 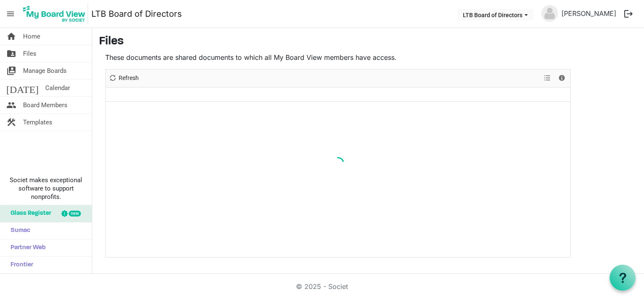 I want to click on span: people, so click(x=11, y=105).